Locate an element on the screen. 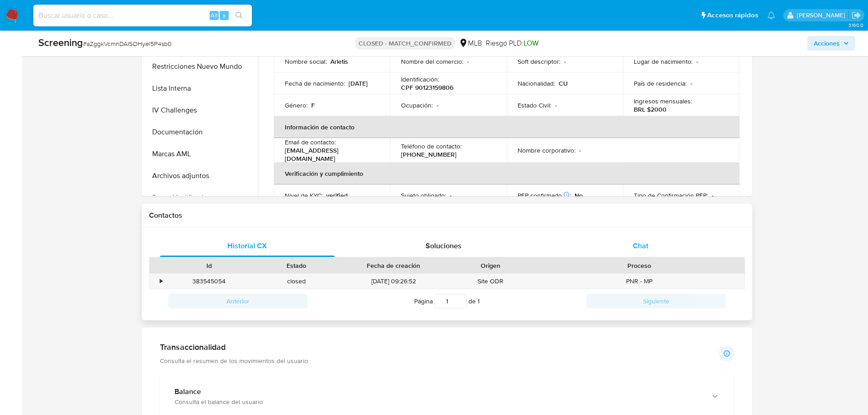  p: Email de contacto : is located at coordinates (310, 142).